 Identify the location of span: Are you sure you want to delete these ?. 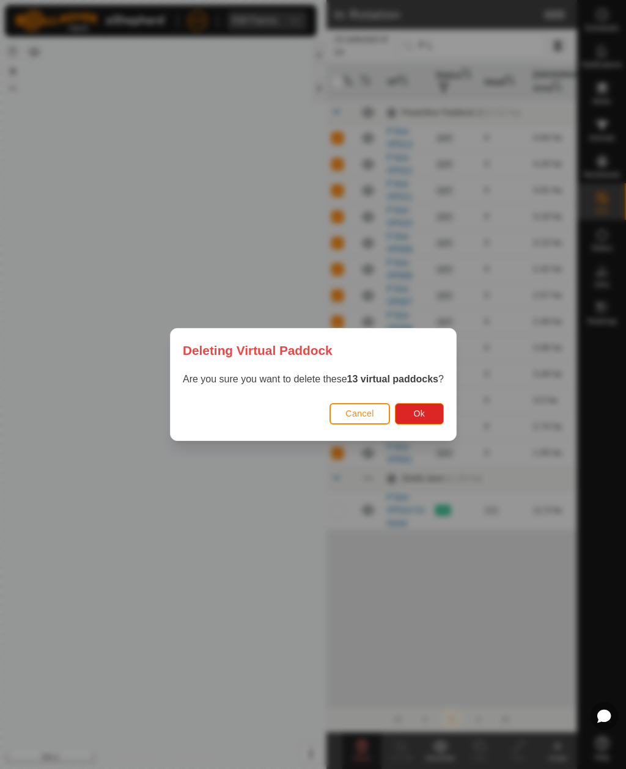
(313, 379).